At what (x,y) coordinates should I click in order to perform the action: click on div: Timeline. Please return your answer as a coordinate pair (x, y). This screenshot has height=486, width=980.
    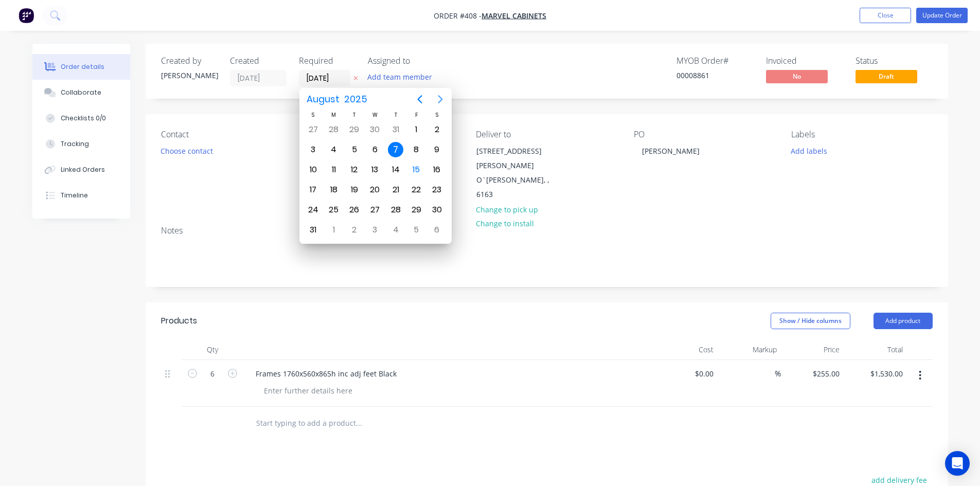
    Looking at the image, I should click on (74, 195).